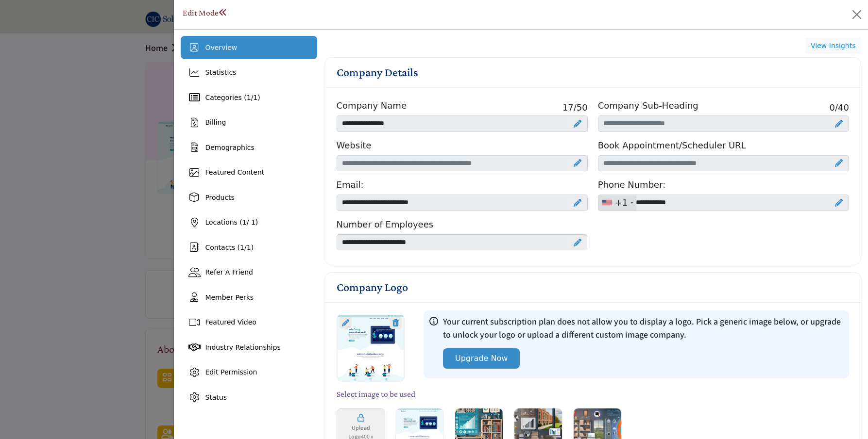 The width and height of the screenshot is (868, 439). Describe the element at coordinates (215, 123) in the screenshot. I see `span: Billing` at that location.